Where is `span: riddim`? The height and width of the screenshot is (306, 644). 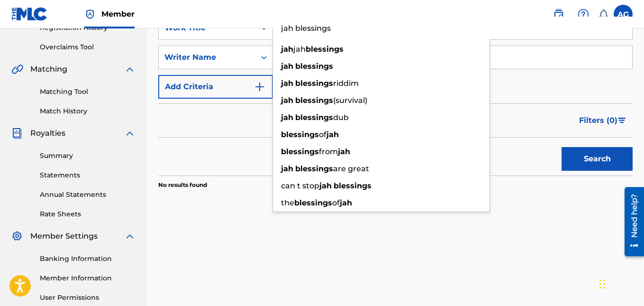
span: riddim is located at coordinates (346, 83).